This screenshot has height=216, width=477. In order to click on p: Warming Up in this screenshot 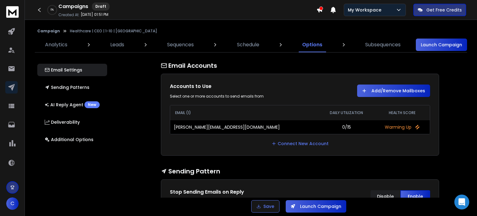, I will do `click(403, 127)`.